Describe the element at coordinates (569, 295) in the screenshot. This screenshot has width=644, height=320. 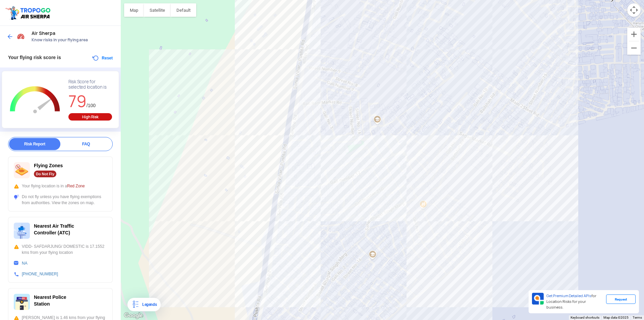
I see `span: Get Premium Detailed APIs` at that location.